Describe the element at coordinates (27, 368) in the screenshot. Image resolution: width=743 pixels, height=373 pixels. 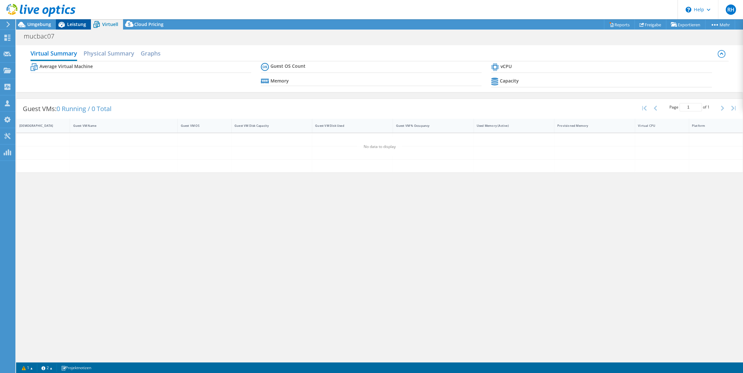
I see `a: 1` at that location.